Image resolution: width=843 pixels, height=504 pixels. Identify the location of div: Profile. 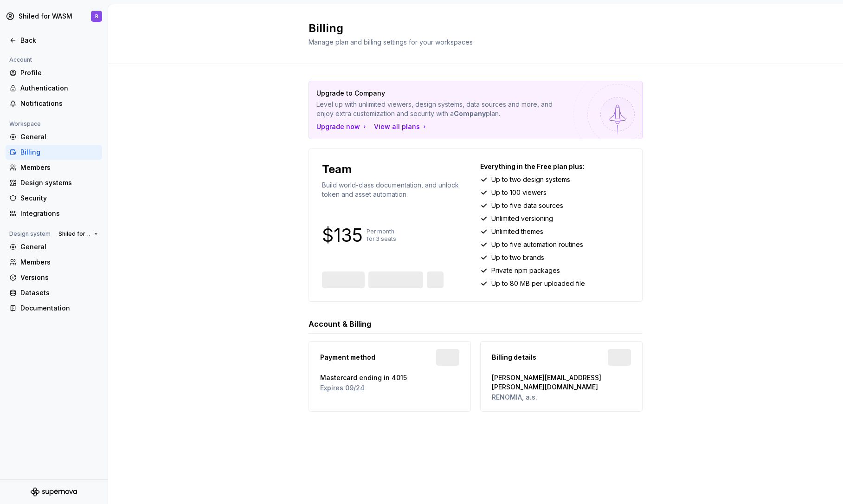
(59, 73).